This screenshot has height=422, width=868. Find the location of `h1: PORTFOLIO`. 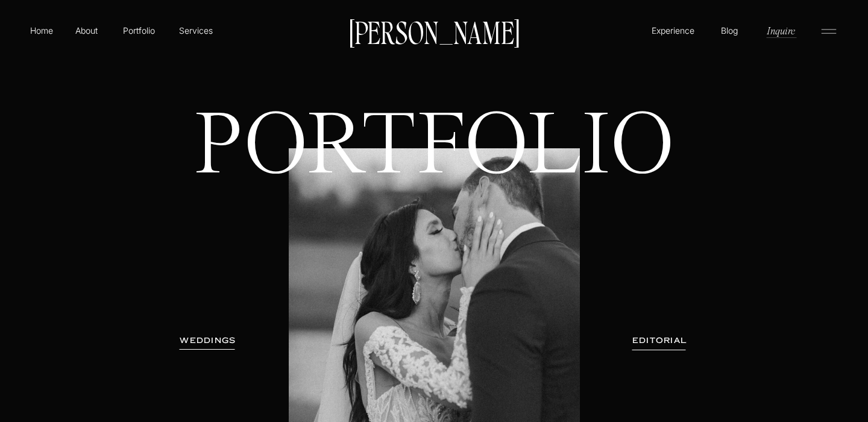

h1: PORTFOLIO is located at coordinates (434, 189).